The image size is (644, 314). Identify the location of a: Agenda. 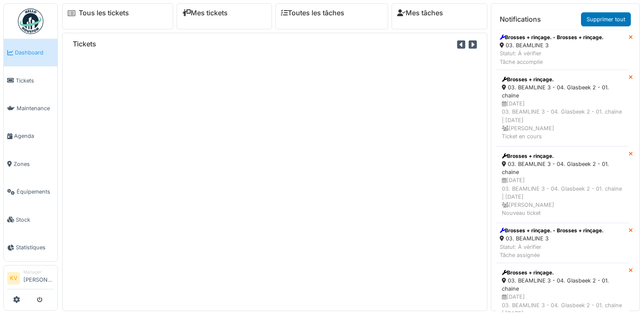
(31, 136).